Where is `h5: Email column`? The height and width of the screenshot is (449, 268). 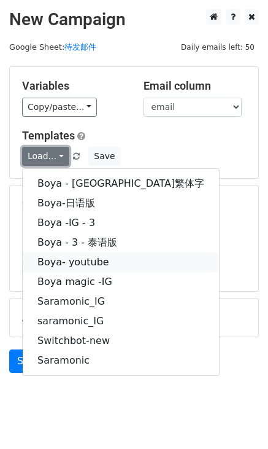 h5: Email column is located at coordinates (195, 86).